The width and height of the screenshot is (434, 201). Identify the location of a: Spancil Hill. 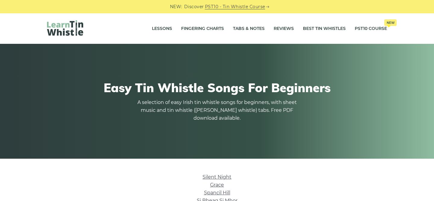
(217, 192).